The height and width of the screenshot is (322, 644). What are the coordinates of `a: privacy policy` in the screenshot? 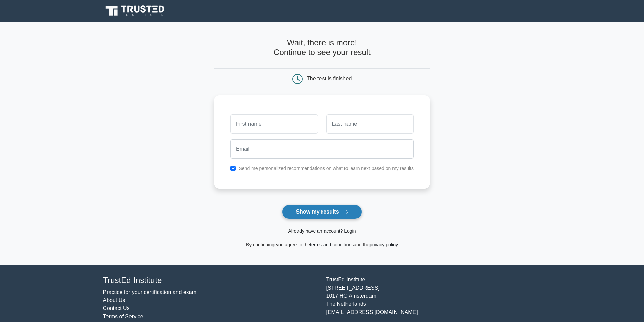 It's located at (384, 245).